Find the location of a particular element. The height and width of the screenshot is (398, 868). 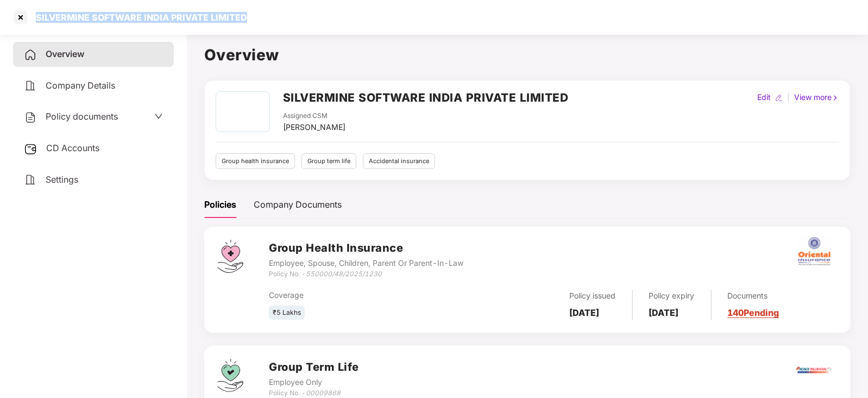

span: Company Details is located at coordinates (80, 85).